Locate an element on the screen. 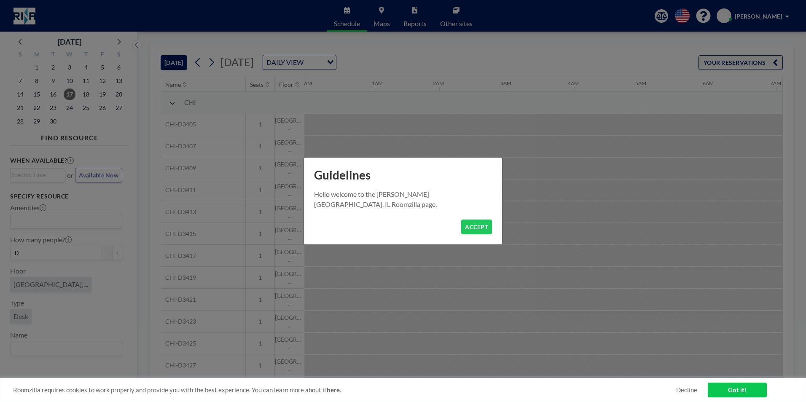 The height and width of the screenshot is (402, 806). a: Decline is located at coordinates (687, 390).